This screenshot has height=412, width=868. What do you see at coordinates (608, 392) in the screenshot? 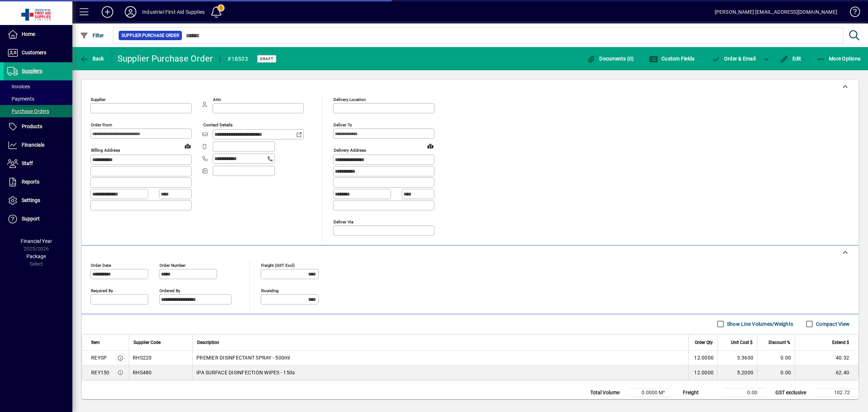
I see `td: Total Volume` at bounding box center [608, 392].